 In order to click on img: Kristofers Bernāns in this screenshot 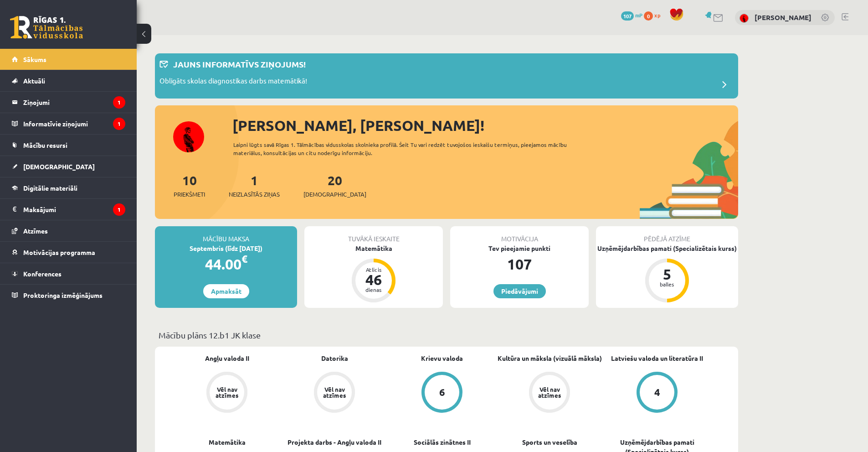, I will do `click(744, 18)`.